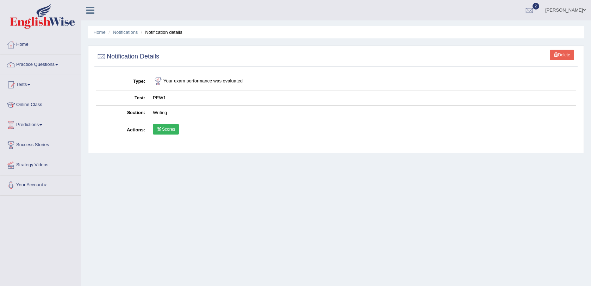 This screenshot has width=591, height=286. I want to click on a: Practice Questions, so click(40, 64).